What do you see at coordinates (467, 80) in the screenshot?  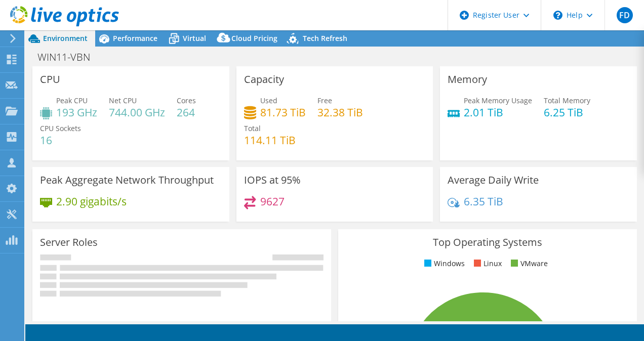 I see `h3: Memory` at bounding box center [467, 80].